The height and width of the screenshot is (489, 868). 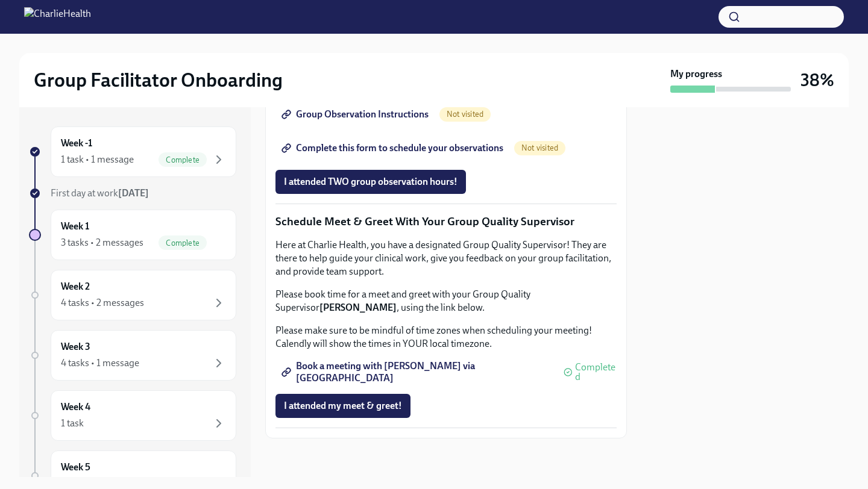 I want to click on span: Group Observation Instructions, so click(x=356, y=114).